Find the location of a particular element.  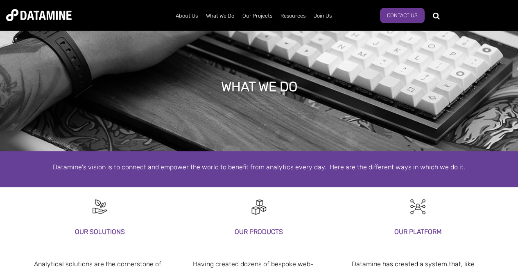

img: Datamine is located at coordinates (39, 15).